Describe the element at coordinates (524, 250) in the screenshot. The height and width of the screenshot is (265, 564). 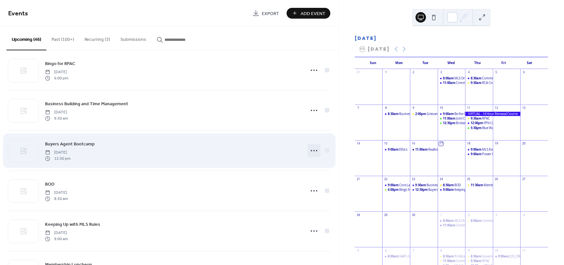
I see `div: 11` at that location.